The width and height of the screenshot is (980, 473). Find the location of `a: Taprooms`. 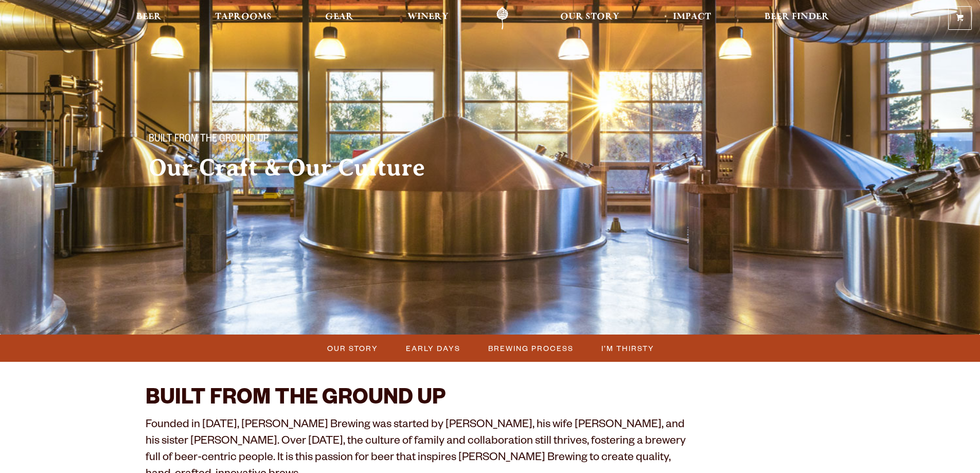

a: Taprooms is located at coordinates (243, 18).